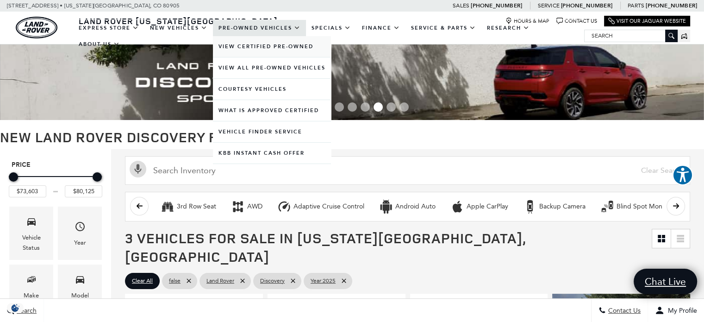 The image size is (704, 322). I want to click on span: Year, so click(80, 228).